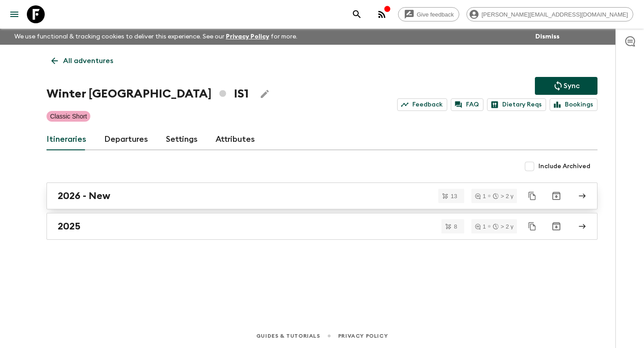 This screenshot has width=644, height=348. Describe the element at coordinates (467, 105) in the screenshot. I see `a: FAQ` at that location.